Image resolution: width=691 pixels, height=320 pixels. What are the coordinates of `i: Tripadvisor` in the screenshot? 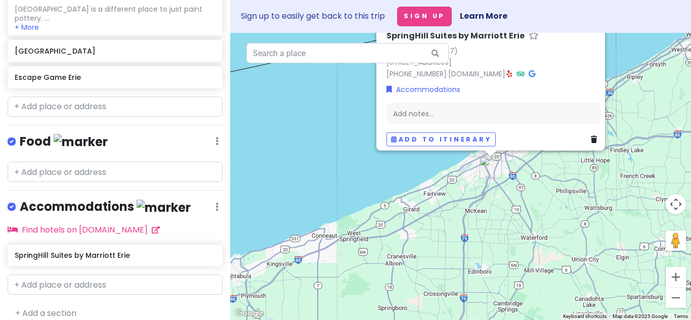 It's located at (521, 74).